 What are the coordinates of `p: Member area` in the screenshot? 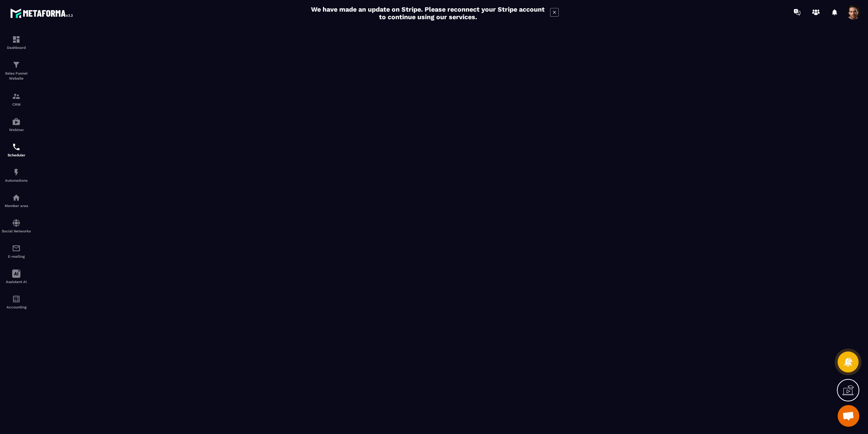 It's located at (17, 206).